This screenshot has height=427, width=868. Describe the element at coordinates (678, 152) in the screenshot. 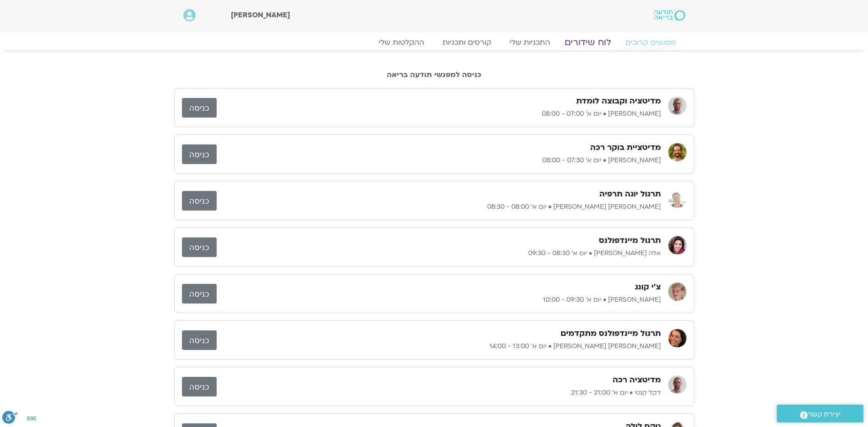

I see `img: שגב הורוביץ` at that location.